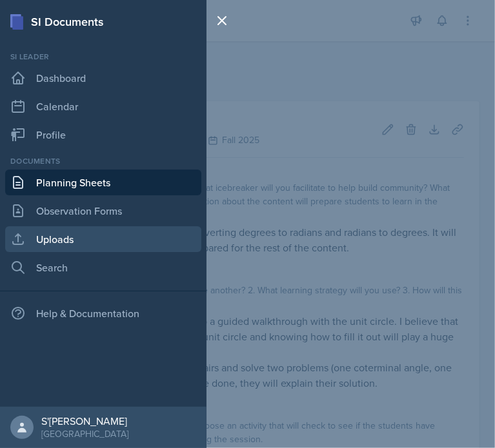  What do you see at coordinates (103, 106) in the screenshot?
I see `a: Calendar` at bounding box center [103, 106].